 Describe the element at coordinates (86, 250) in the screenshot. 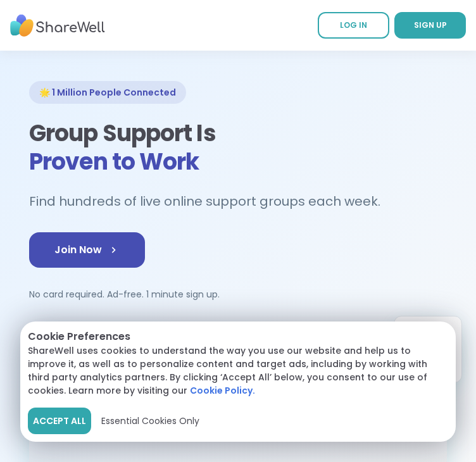

I see `a: Join Now` at that location.